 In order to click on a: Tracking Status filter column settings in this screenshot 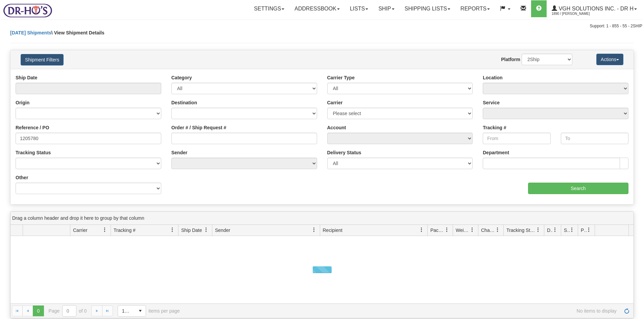, I will do `click(538, 230)`.